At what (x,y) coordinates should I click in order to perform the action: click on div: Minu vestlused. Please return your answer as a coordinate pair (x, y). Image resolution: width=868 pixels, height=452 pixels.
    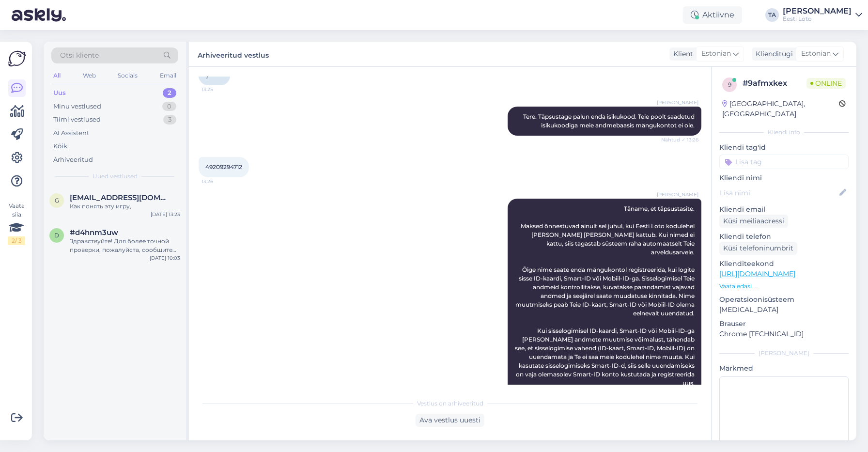
    Looking at the image, I should click on (77, 106).